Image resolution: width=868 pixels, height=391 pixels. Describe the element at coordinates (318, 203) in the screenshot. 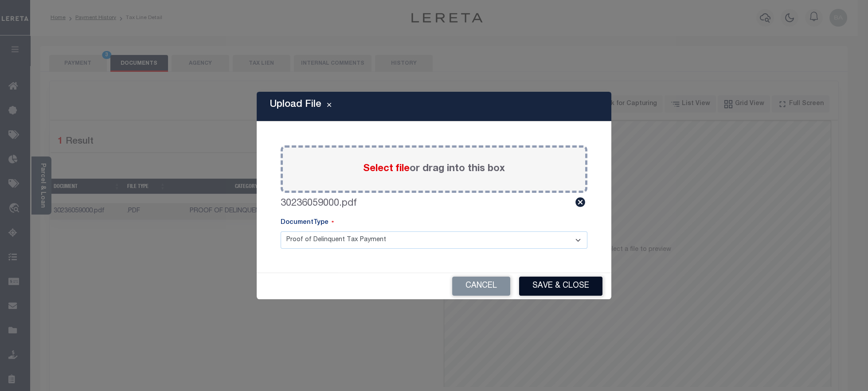

I see `label: 30236059000.pdf` at that location.